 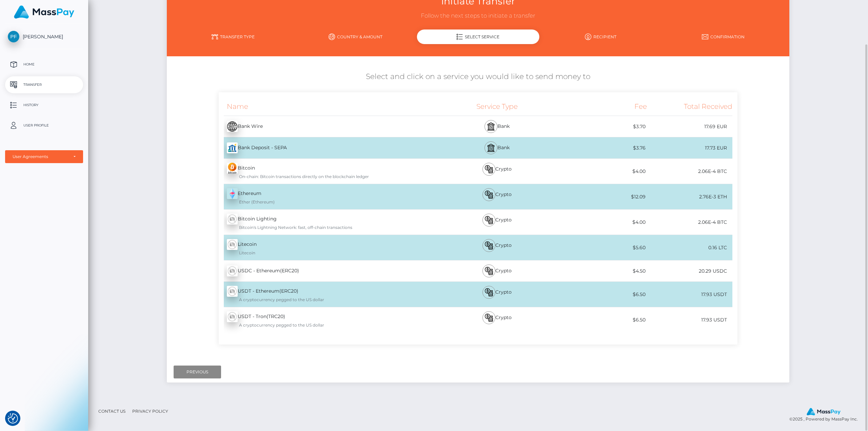 I want to click on div: Bank Deposit - SEPA, so click(x=326, y=148).